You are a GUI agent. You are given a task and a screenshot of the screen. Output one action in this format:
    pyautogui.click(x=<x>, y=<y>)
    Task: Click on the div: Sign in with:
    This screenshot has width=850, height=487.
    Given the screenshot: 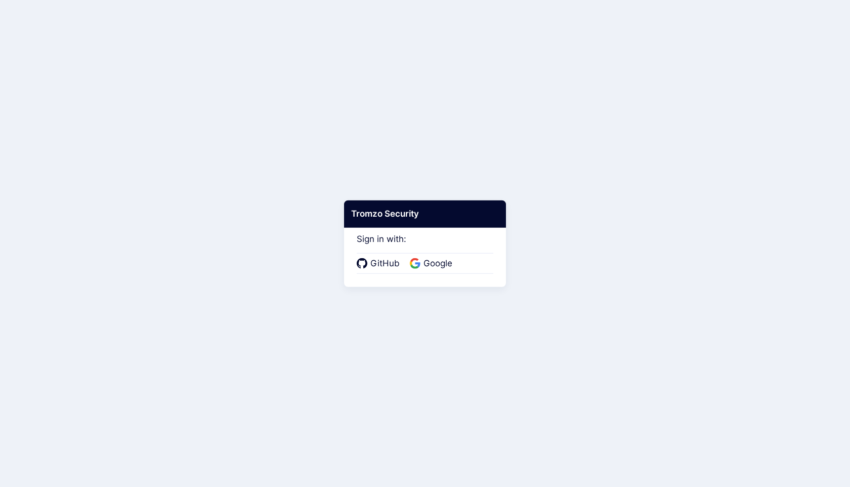 What is the action you would take?
    pyautogui.click(x=425, y=247)
    